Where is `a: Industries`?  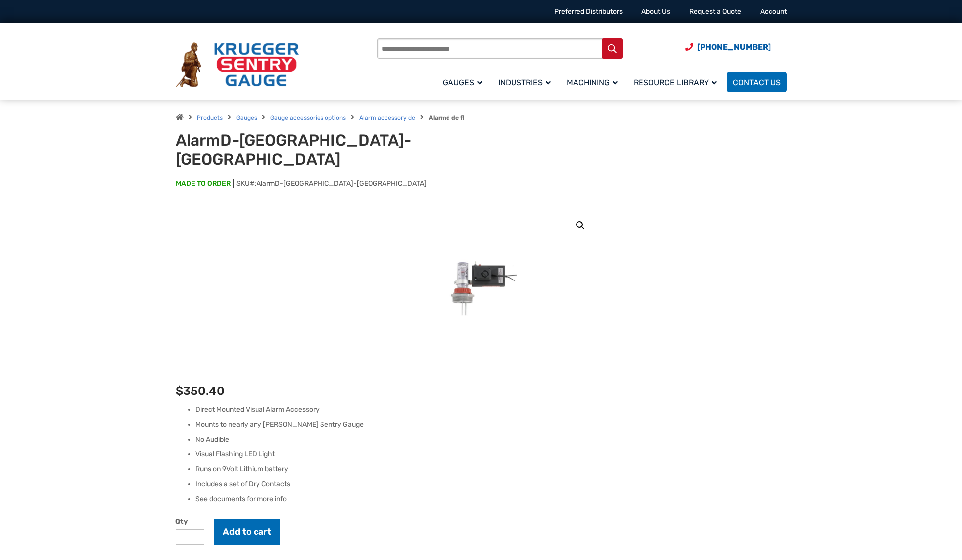
a: Industries is located at coordinates (526, 82).